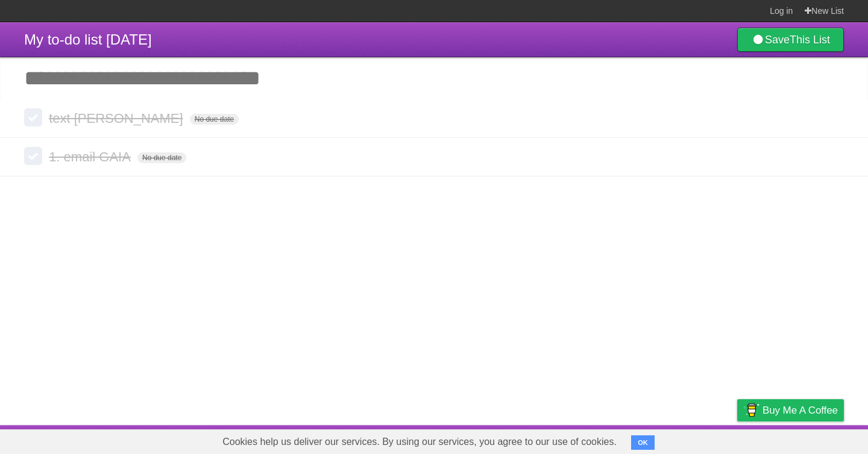  What do you see at coordinates (790, 410) in the screenshot?
I see `a: Buy me a coffee` at bounding box center [790, 410].